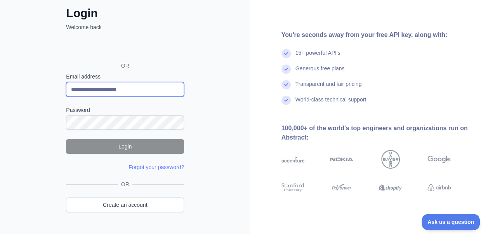 The width and height of the screenshot is (488, 234). What do you see at coordinates (125, 146) in the screenshot?
I see `button: Login` at bounding box center [125, 146].